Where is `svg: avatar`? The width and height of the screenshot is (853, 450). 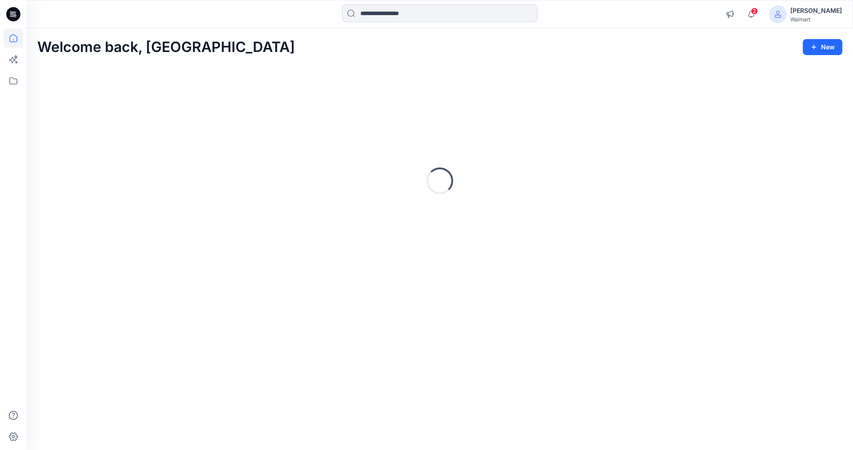 svg: avatar is located at coordinates (778, 14).